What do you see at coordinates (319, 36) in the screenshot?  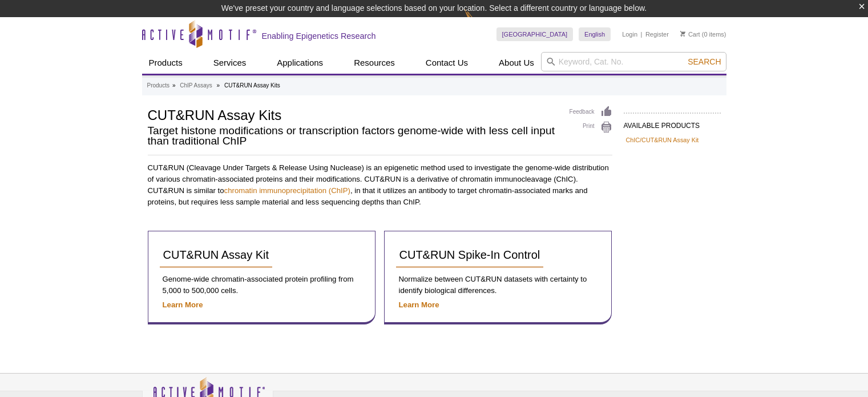 I see `h2: Enabling Epigenetics Research` at bounding box center [319, 36].